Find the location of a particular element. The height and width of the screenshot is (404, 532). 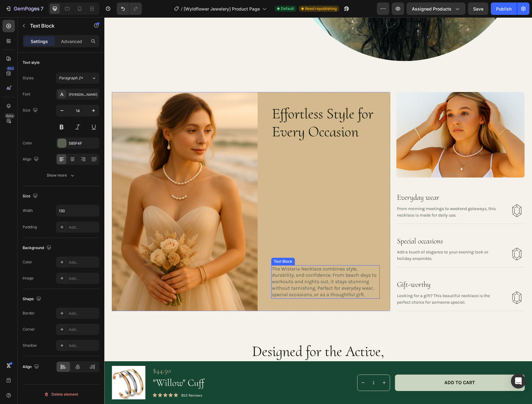

p: Add a touch of elegance to your evening look or holiday ensemble. is located at coordinates (344, 238).